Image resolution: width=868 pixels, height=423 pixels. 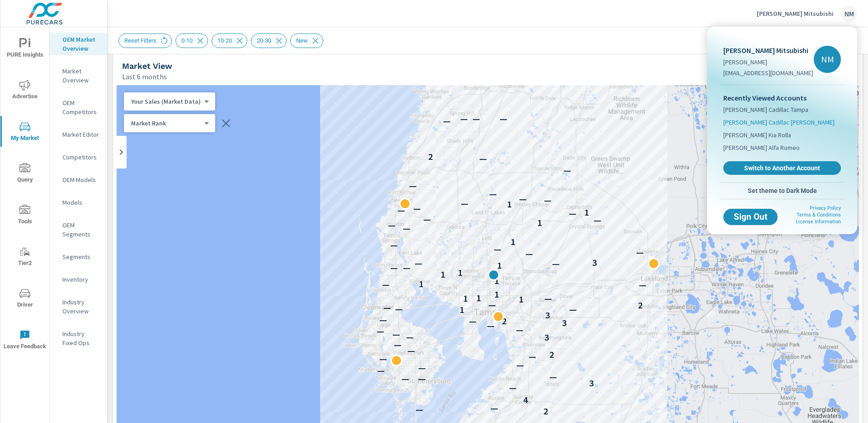 What do you see at coordinates (783, 191) in the screenshot?
I see `button: Set theme to Dark Mode` at bounding box center [783, 191].